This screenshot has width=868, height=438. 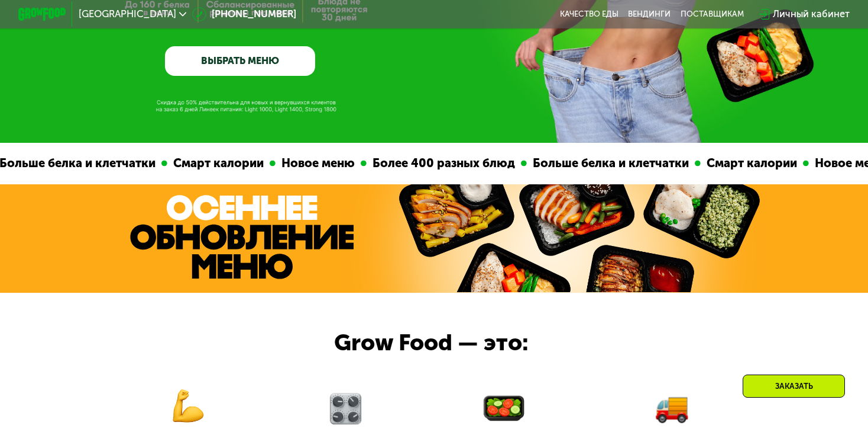 I want to click on div: Больше белка и клетчатки, so click(x=609, y=163).